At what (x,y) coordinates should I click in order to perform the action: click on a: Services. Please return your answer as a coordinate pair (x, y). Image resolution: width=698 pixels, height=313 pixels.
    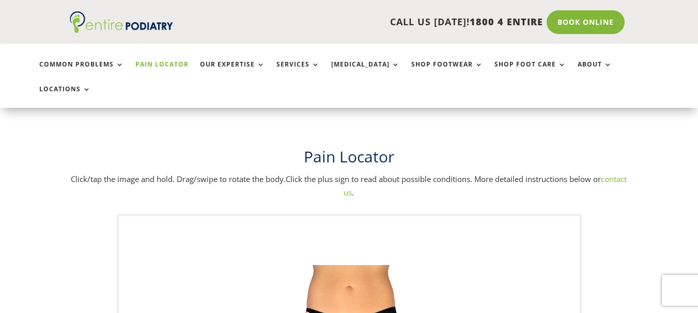
    Looking at the image, I should click on (298, 72).